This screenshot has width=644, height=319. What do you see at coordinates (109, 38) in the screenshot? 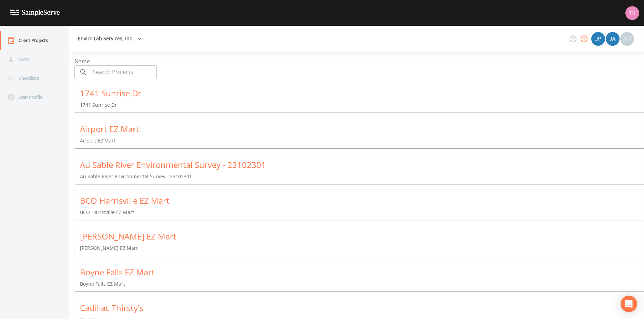
I see `button: Enviro Lab Services, Inc.` at bounding box center [109, 38].